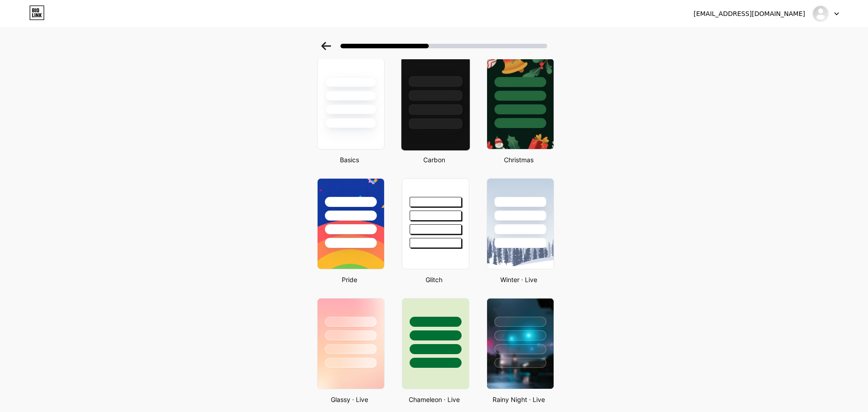 This screenshot has width=868, height=412. I want to click on div: Glitch, so click(434, 279).